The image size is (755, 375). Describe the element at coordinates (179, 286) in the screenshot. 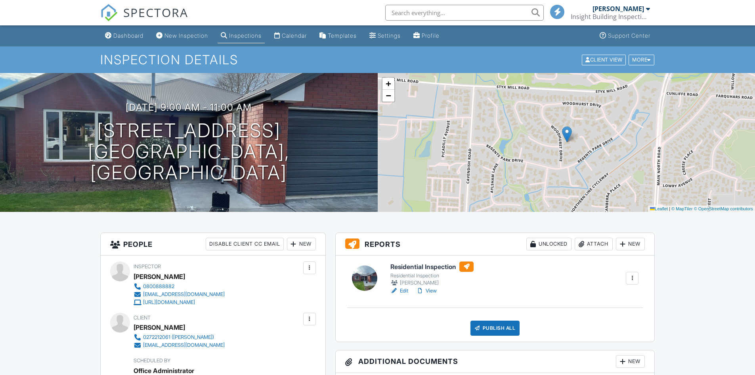

I see `a: 0800888882` at that location.